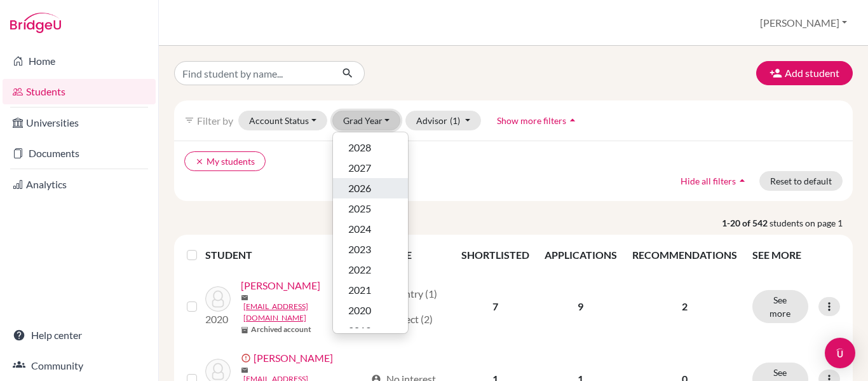  What do you see at coordinates (359, 310) in the screenshot?
I see `span: 2020` at bounding box center [359, 310].